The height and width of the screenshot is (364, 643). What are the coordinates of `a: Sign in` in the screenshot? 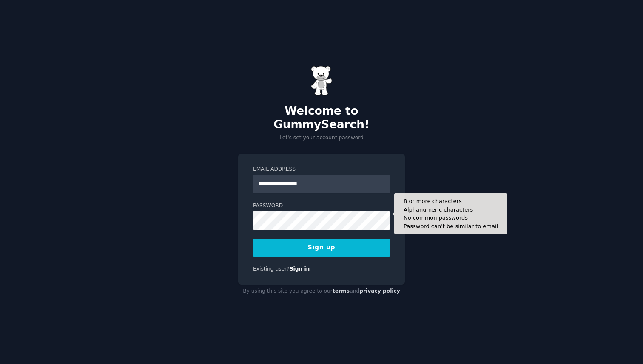 It's located at (300, 269).